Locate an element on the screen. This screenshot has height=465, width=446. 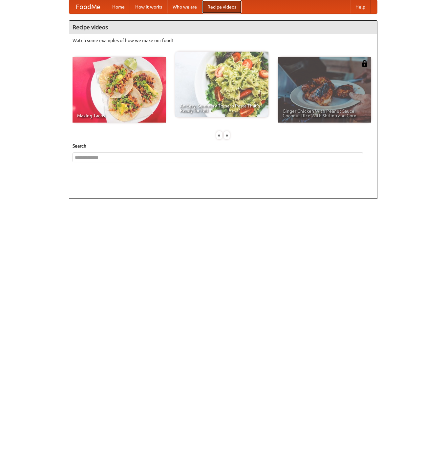
span: Making Tacos is located at coordinates (119, 116).